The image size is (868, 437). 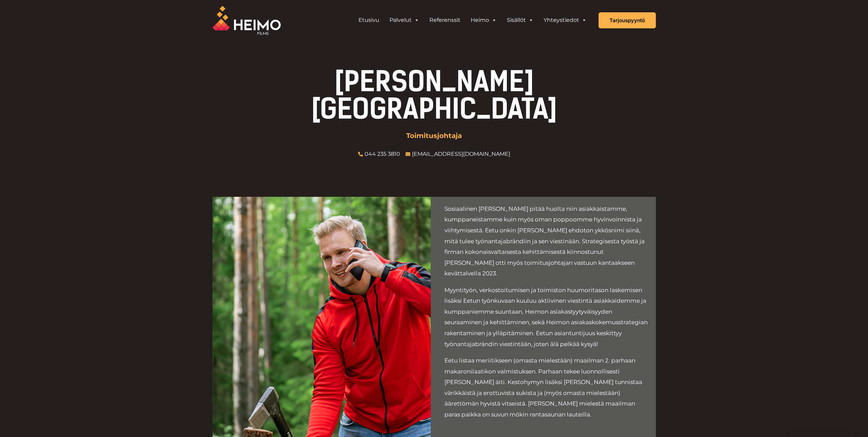 I want to click on p: Myyntityön, verkostoitumisen ja toimiston huumoritason laskemisen lisäksi Eetun työnkuvaan kuuluu..., so click(x=547, y=317).